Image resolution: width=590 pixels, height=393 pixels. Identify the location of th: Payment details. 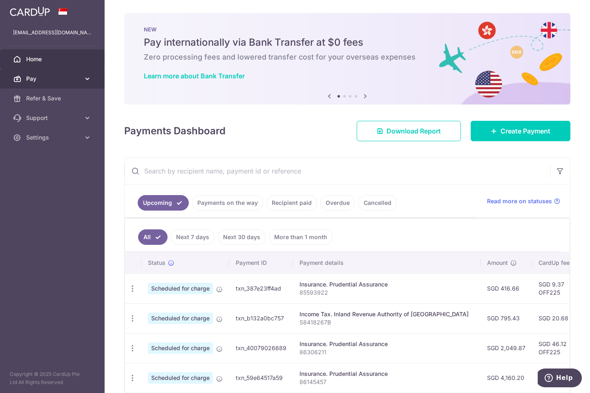
(386, 263).